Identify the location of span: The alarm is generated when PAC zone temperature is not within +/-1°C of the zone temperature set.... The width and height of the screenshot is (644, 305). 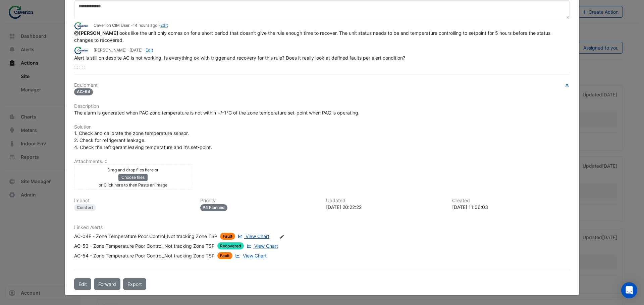
(216, 112).